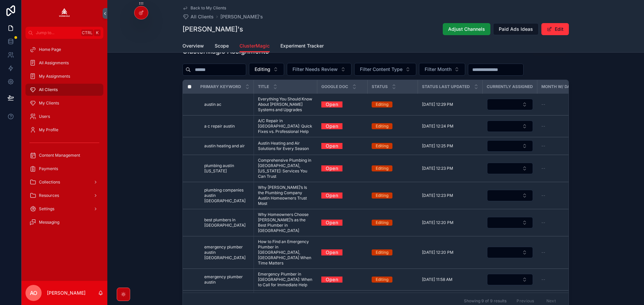 The width and height of the screenshot is (644, 305). I want to click on a: austin ac, so click(227, 104).